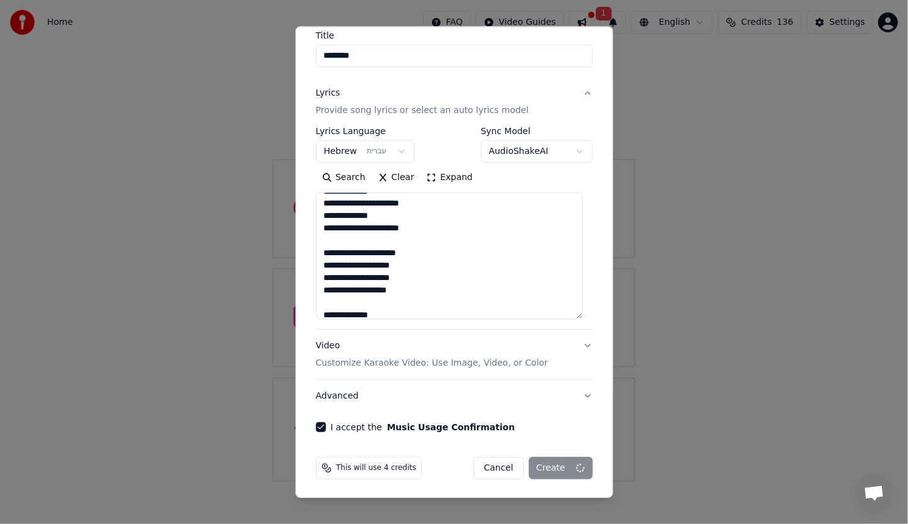  Describe the element at coordinates (454, 354) in the screenshot. I see `button: VideoCustomize Karaoke Video: Use Image, Video, or Color` at that location.